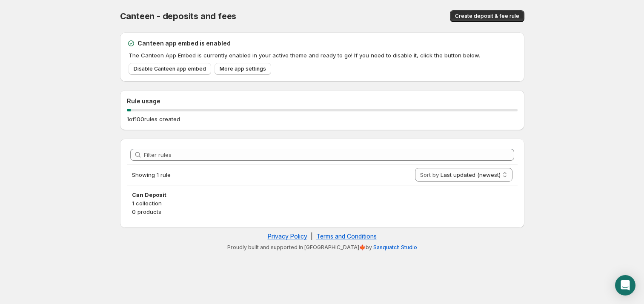  I want to click on input: Filter rules, so click(329, 155).